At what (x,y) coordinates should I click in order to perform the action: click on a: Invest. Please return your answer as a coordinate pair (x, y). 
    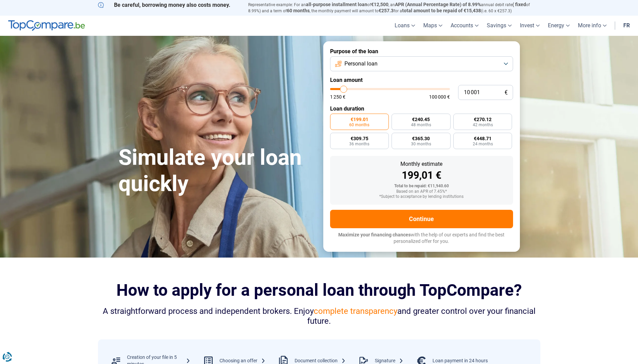
    Looking at the image, I should click on (530, 26).